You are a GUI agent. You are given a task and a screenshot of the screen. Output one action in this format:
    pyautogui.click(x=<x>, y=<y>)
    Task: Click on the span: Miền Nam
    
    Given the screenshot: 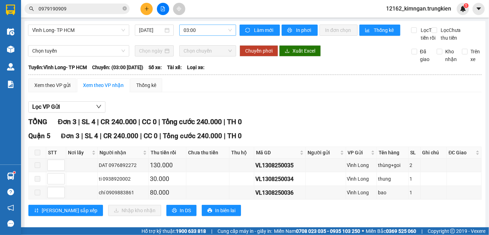 What is the action you would take?
    pyautogui.click(x=317, y=231)
    